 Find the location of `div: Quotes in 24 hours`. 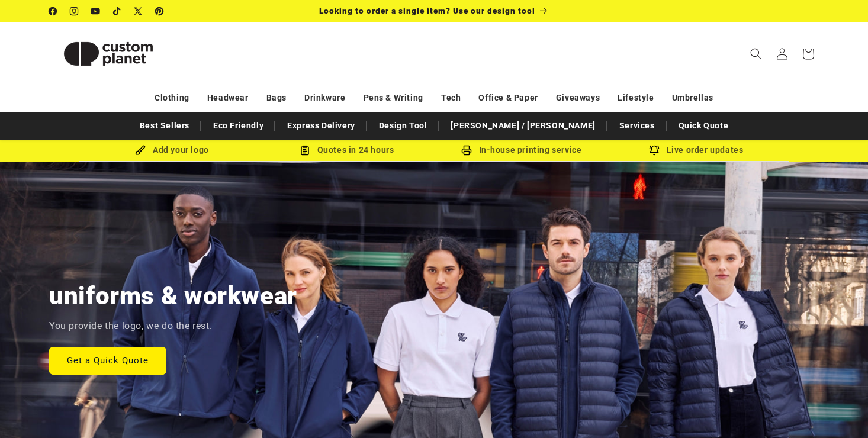

div: Quotes in 24 hours is located at coordinates (346, 150).